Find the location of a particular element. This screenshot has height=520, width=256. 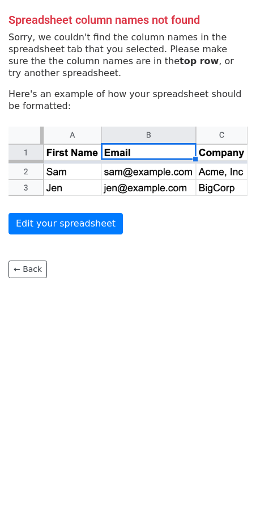

p: Here's an example of how your spreadsheet should be formatted: is located at coordinates (128, 100).